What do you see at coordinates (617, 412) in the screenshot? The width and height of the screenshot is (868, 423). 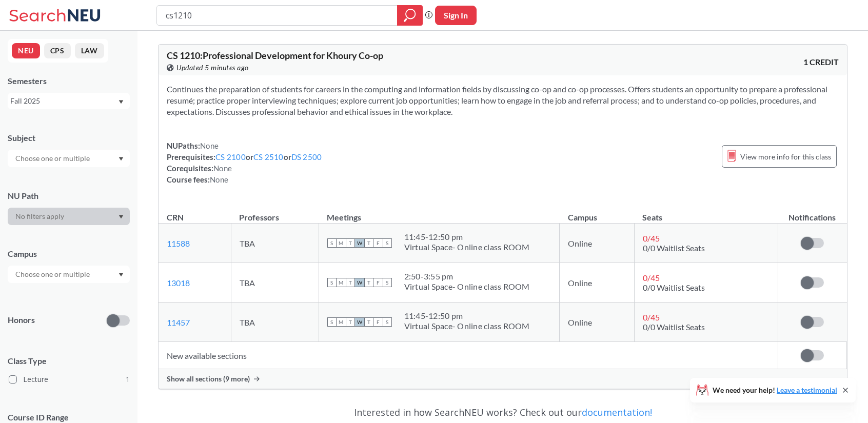 I see `a: documentation!` at bounding box center [617, 412].